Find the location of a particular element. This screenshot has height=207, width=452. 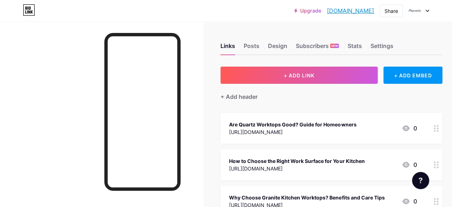

img: avamcosolidsurfaces is located at coordinates (415, 11).